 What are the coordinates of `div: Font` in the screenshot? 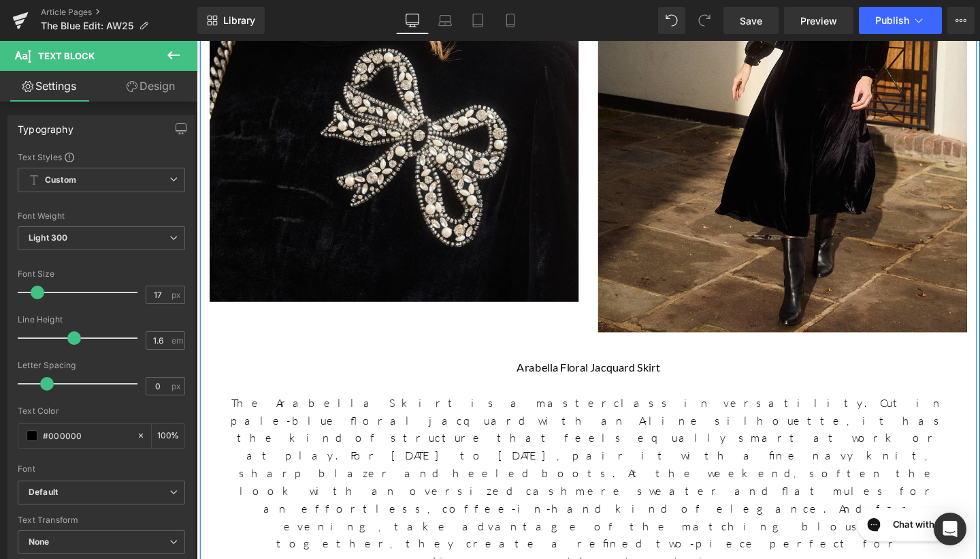 It's located at (102, 469).